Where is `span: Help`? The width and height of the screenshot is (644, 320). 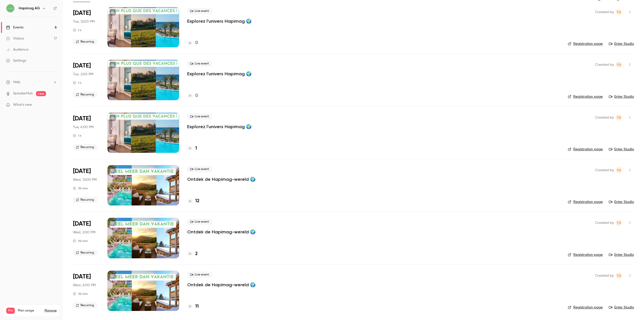
span: Help is located at coordinates (16, 82).